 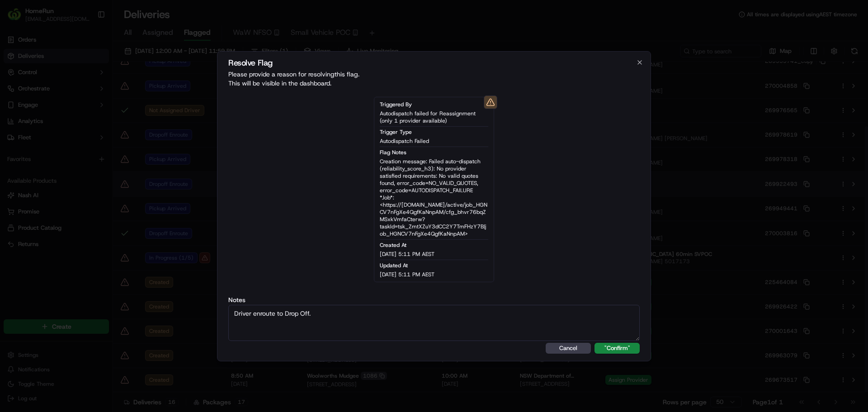 I want to click on span: Creation message: Failed auto-dispatch (reliability_score_h3): No provider satisfied requirements..., so click(x=434, y=197).